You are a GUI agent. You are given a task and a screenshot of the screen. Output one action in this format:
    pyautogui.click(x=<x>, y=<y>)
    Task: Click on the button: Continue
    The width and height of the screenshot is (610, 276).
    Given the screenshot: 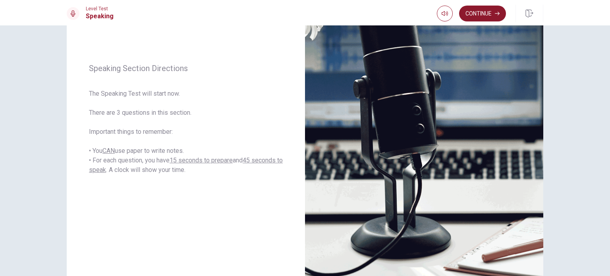 What is the action you would take?
    pyautogui.click(x=482, y=13)
    